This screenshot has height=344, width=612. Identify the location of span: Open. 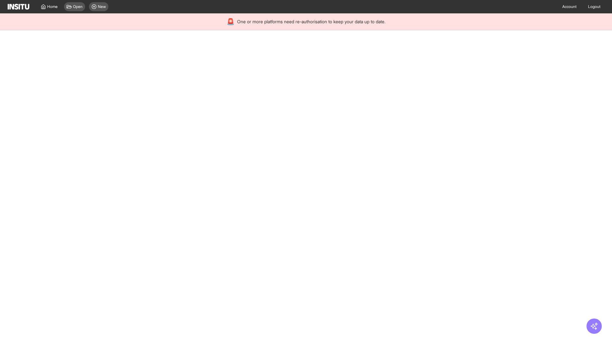
(78, 7).